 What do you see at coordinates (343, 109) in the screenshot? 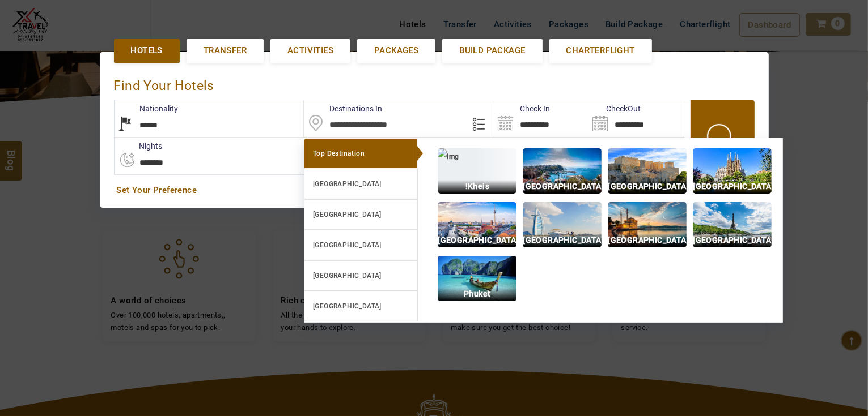
I see `label: Destinations In` at bounding box center [343, 109].